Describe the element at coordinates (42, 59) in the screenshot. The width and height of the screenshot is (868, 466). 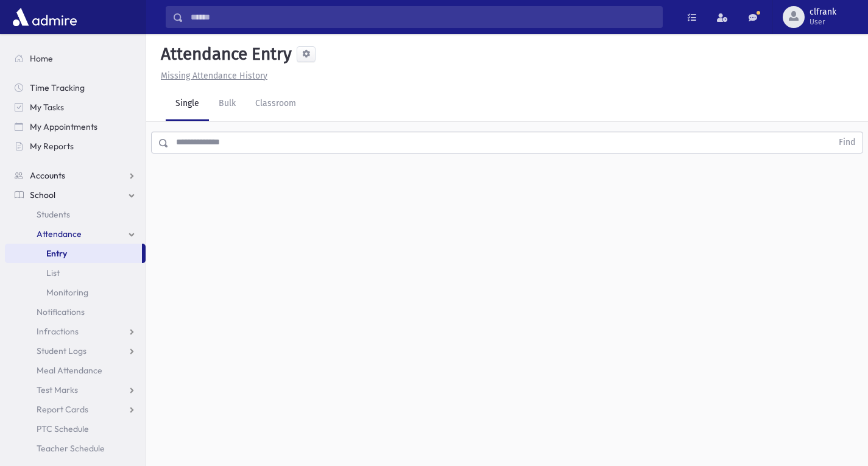
I see `span: Home` at that location.